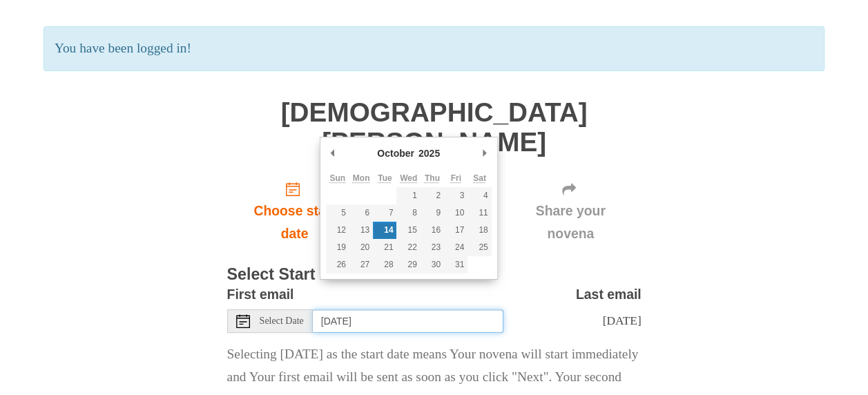 Image resolution: width=868 pixels, height=395 pixels. Describe the element at coordinates (434, 48) in the screenshot. I see `p: You have been logged in!` at that location.